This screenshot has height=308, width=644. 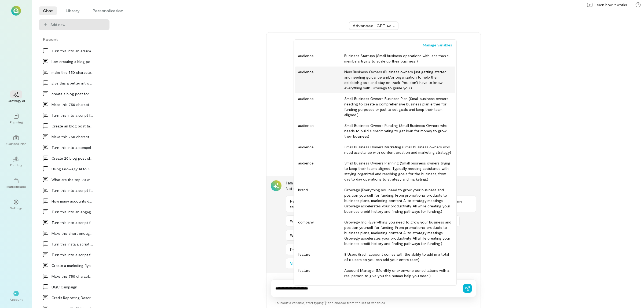 I want to click on button: Write a cold outbound email to a prospective customer forproduct or service., so click(x=362, y=235).